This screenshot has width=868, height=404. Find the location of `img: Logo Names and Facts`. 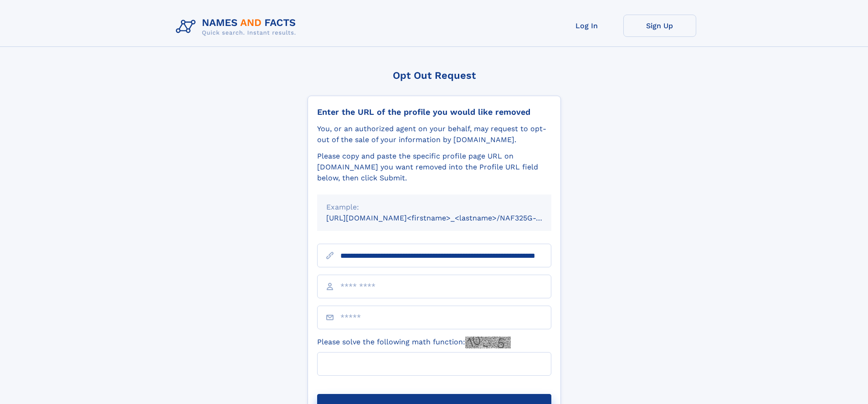

img: Logo Names and Facts is located at coordinates (238, 27).